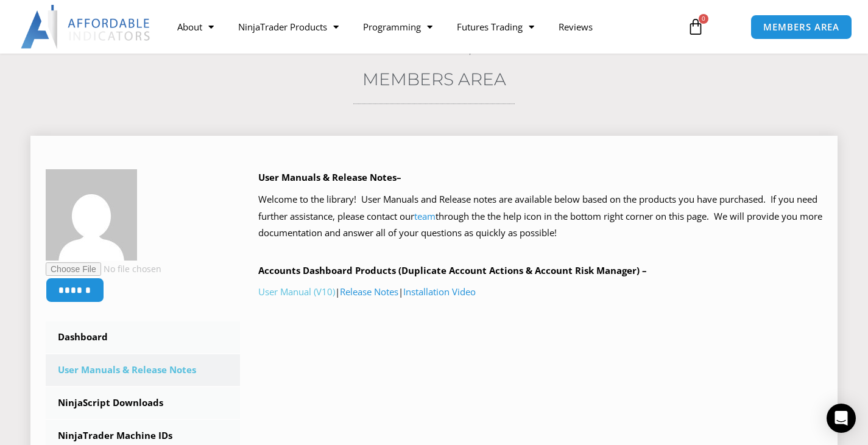 This screenshot has width=868, height=445. I want to click on img: LogoAI | Affordable Indicators – NinjaTrader, so click(86, 27).